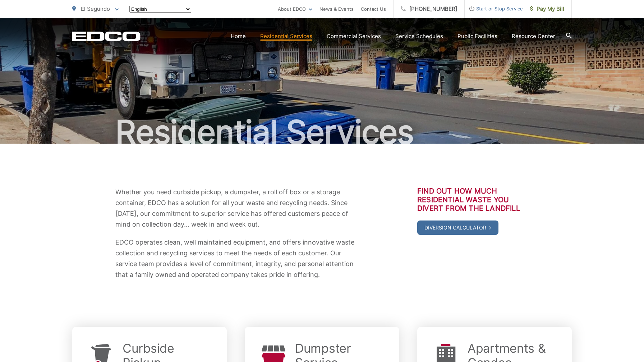  Describe the element at coordinates (295, 9) in the screenshot. I see `a: About EDCO` at that location.